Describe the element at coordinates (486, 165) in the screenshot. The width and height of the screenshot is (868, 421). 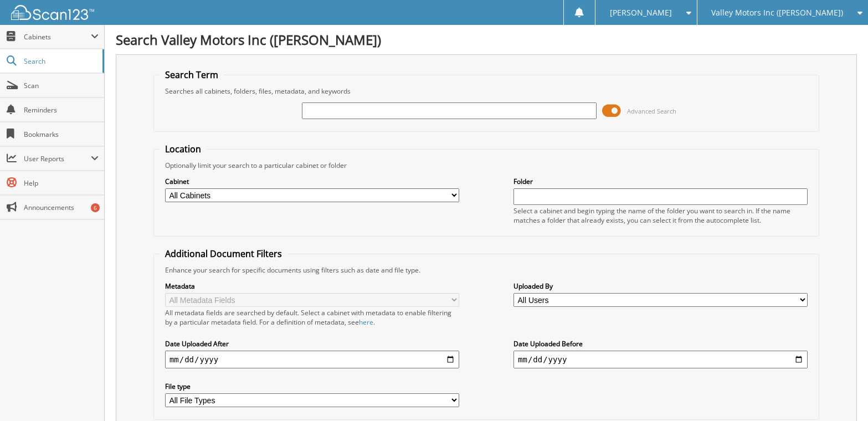
I see `div: Optionally limit your search to a particular cabinet or folder` at that location.